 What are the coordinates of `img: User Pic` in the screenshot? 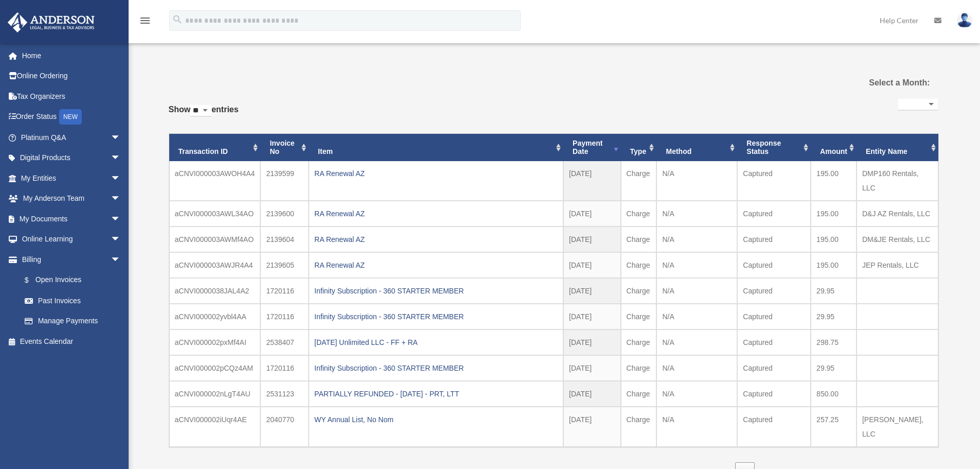 It's located at (964, 20).